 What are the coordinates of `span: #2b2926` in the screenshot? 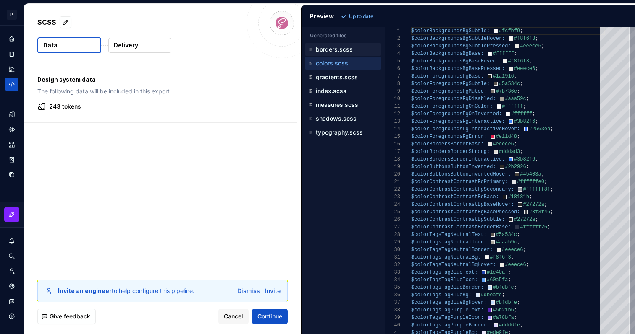 It's located at (515, 167).